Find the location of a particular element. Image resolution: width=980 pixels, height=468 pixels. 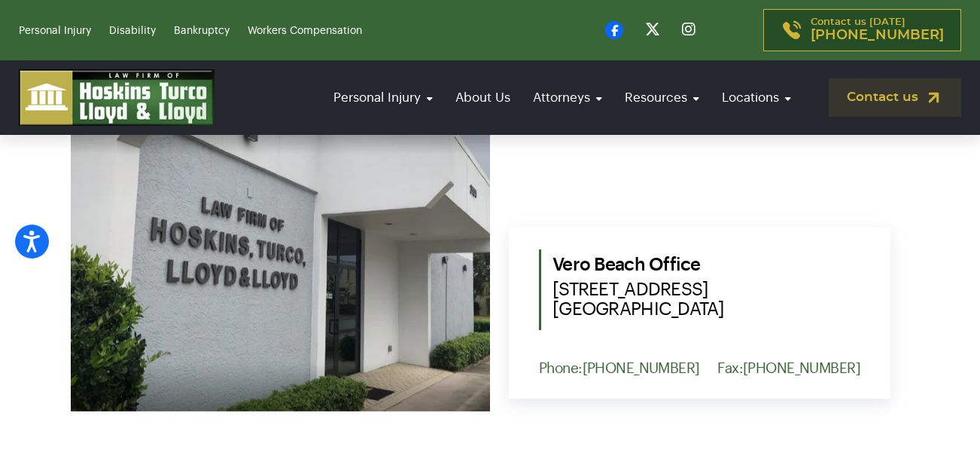

a: Disability is located at coordinates (133, 31).